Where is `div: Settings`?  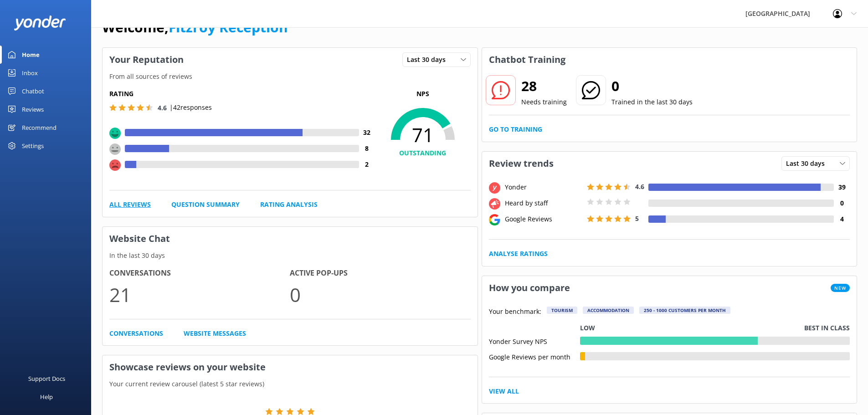
div: Settings is located at coordinates (33, 146).